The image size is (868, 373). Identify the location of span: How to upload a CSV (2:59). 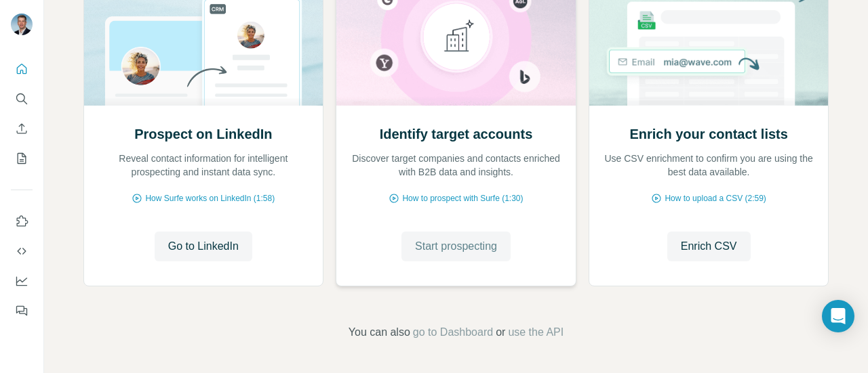
(715, 199).